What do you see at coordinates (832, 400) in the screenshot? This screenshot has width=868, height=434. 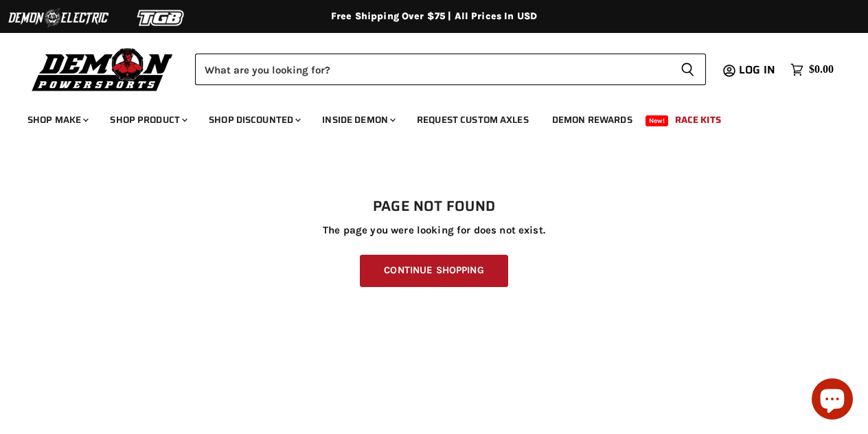 I see `inbox-online-store-chat: Shopify online store chat` at bounding box center [832, 400].